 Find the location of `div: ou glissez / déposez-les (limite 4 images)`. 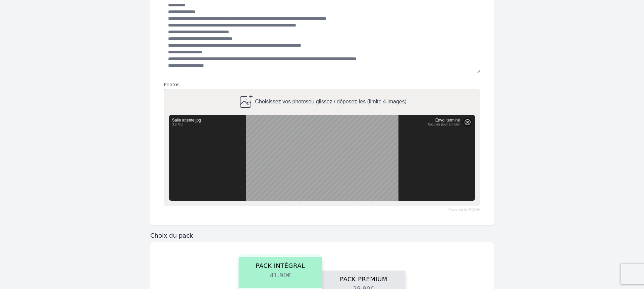

div: ou glissez / déposez-les (limite 4 images) is located at coordinates (322, 102).